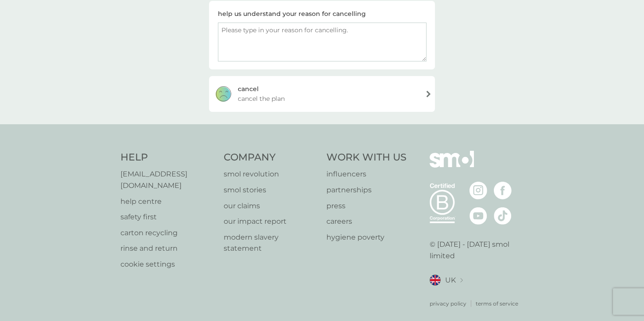 The width and height of the screenshot is (644, 321). I want to click on img: visit the smol Youtube page, so click(478, 216).